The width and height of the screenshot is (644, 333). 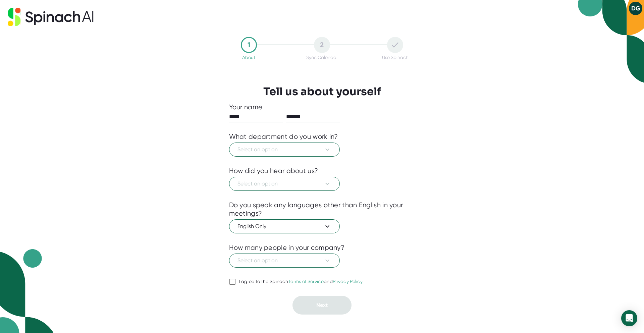 What do you see at coordinates (629, 318) in the screenshot?
I see `div: Open Intercom Messenger` at bounding box center [629, 318].